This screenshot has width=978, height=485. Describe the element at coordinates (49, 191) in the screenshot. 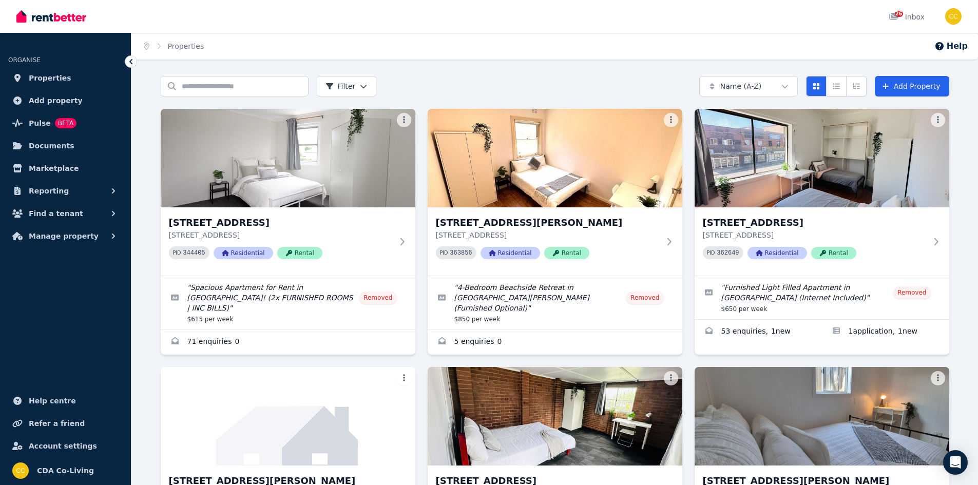

I see `span: Reporting` at that location.